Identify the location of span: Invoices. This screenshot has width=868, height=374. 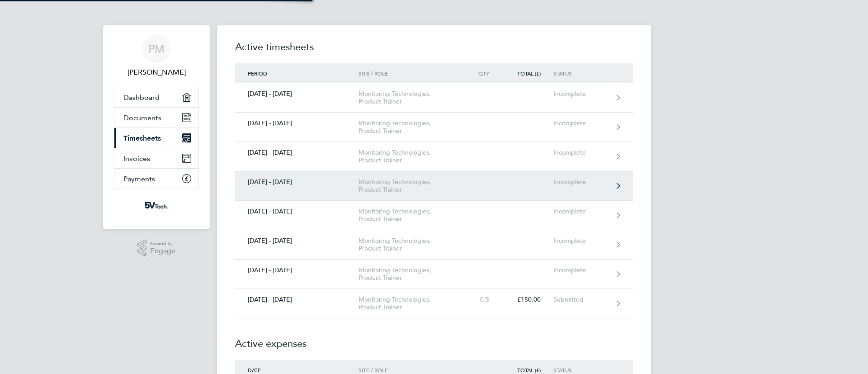
(137, 158).